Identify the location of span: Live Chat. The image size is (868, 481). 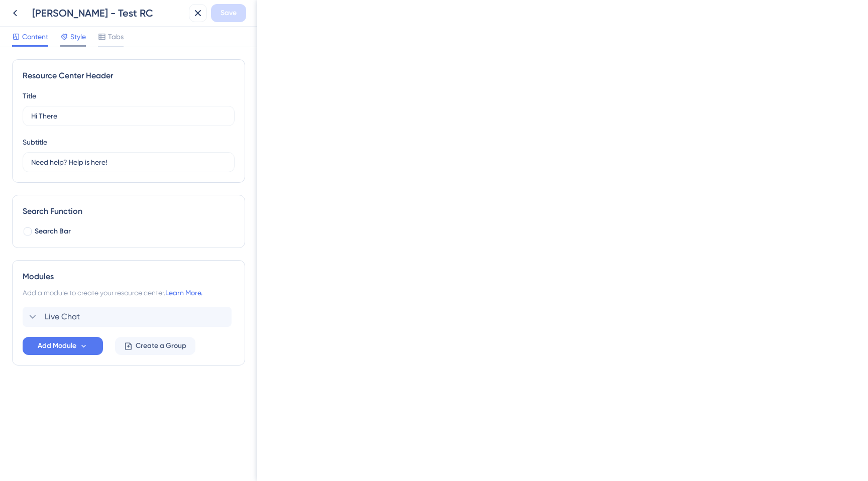
(63, 317).